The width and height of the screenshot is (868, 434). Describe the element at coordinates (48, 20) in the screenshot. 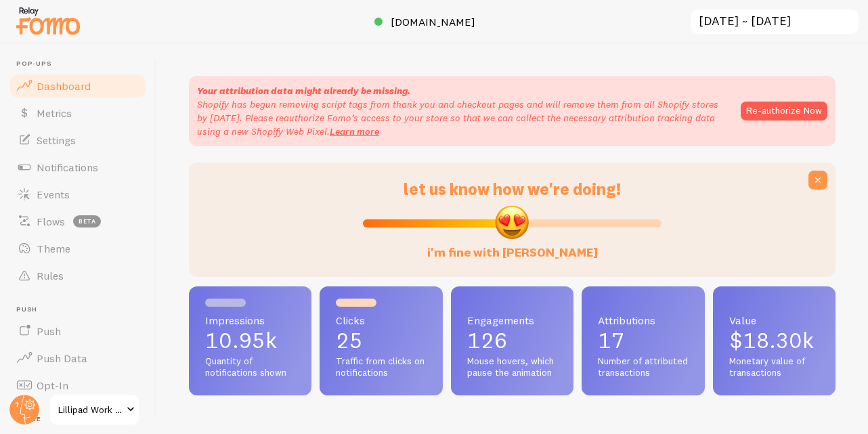

I see `img: fomo-relay-logo-orange.svg` at that location.